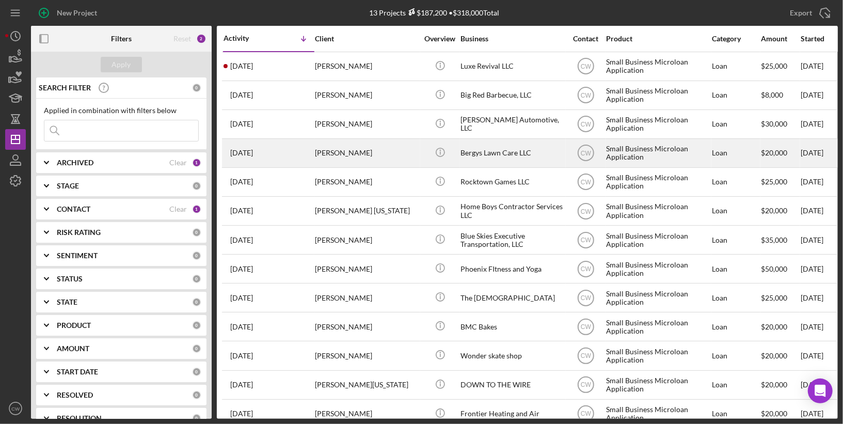 The image size is (843, 424). I want to click on div: Client, so click(367, 39).